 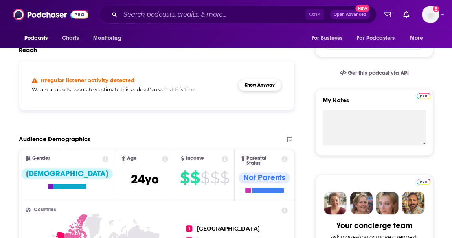 I want to click on span: Countries, so click(x=45, y=210).